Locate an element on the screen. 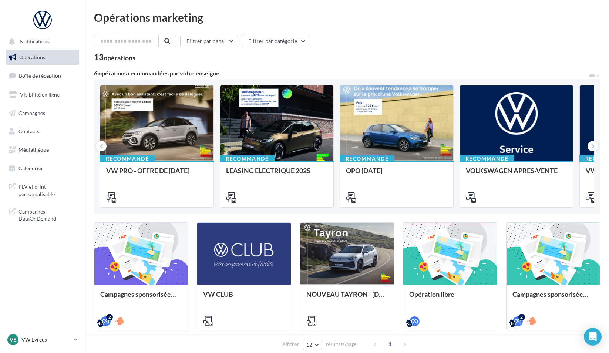 The width and height of the screenshot is (609, 353). a: VE VW Evreux is located at coordinates (43, 340).